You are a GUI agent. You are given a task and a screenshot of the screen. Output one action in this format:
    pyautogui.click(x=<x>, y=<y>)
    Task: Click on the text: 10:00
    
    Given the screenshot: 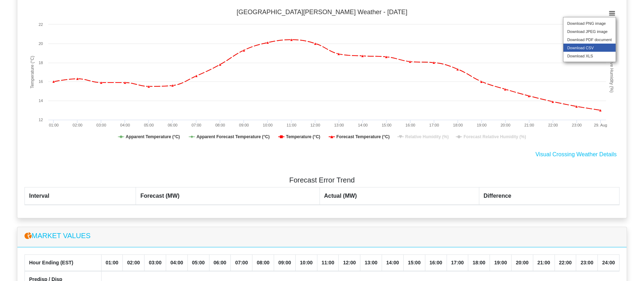 What is the action you would take?
    pyautogui.click(x=267, y=125)
    